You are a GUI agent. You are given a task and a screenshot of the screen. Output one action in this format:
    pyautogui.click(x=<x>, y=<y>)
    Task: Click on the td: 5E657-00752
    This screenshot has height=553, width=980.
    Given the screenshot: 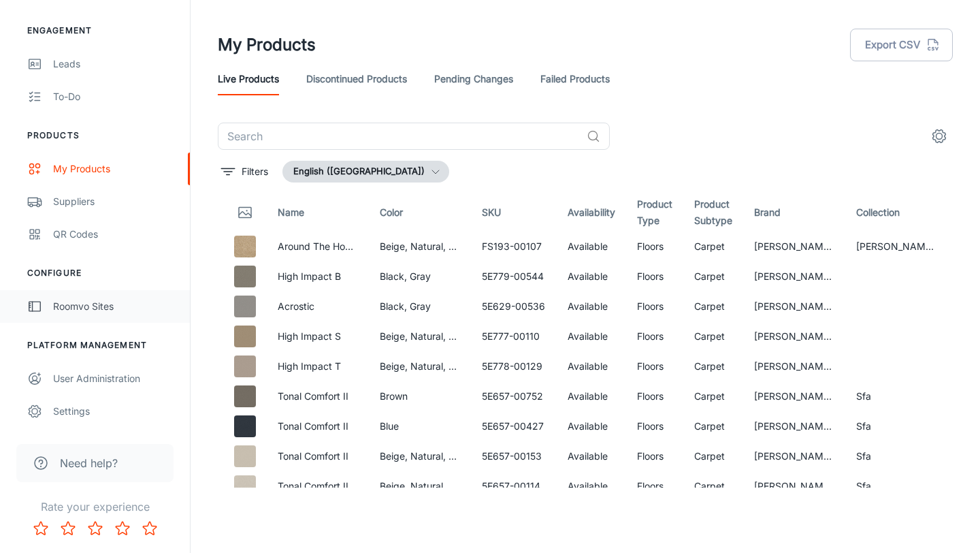 What is the action you would take?
    pyautogui.click(x=514, y=396)
    